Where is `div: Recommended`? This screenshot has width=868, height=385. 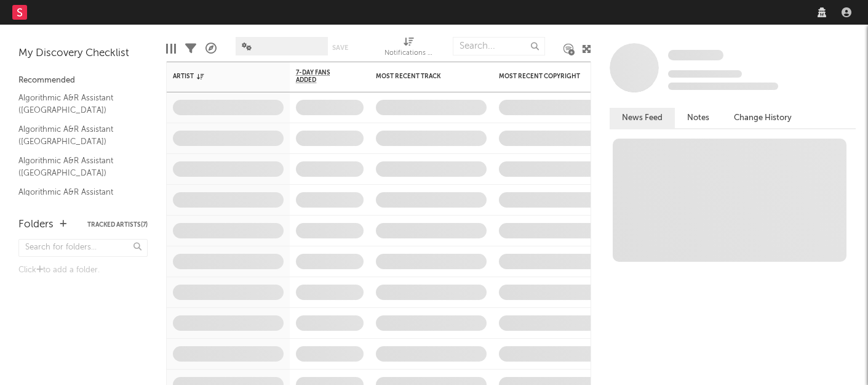
div: Recommended is located at coordinates (83, 80).